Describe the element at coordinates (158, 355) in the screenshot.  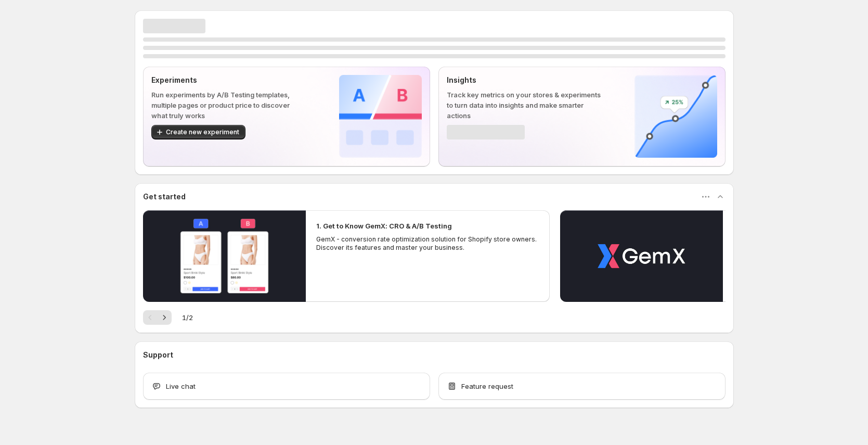
I see `h3: Support` at that location.